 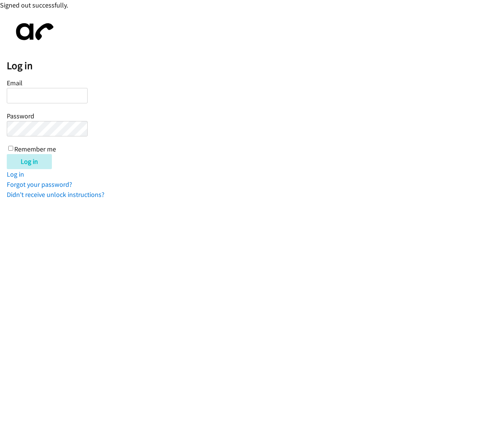 What do you see at coordinates (33, 32) in the screenshot?
I see `img: aphone-8a226864a2ddd6a5e75d1ebefc011f4aa8f32683c2d82f3fb0802fe031f96514.svg` at bounding box center [33, 32].